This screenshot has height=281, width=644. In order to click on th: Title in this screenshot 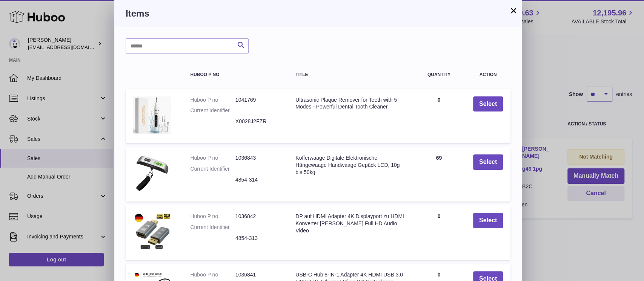, I will do `click(350, 75)`.